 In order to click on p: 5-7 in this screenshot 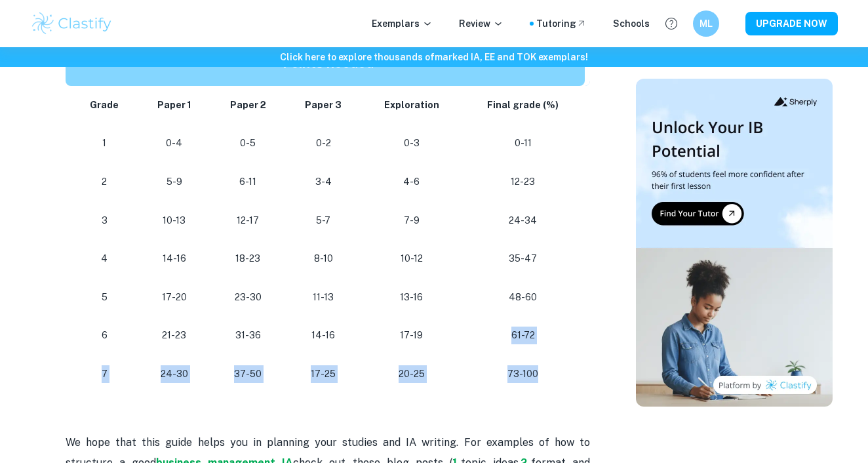, I will do `click(324, 220)`.